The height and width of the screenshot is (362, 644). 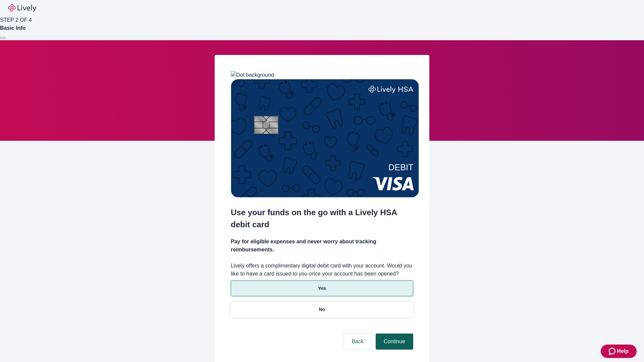 What do you see at coordinates (322, 245) in the screenshot?
I see `h4: Pay for eligible expenses and never worry about tracking reimbursements.` at bounding box center [322, 245].